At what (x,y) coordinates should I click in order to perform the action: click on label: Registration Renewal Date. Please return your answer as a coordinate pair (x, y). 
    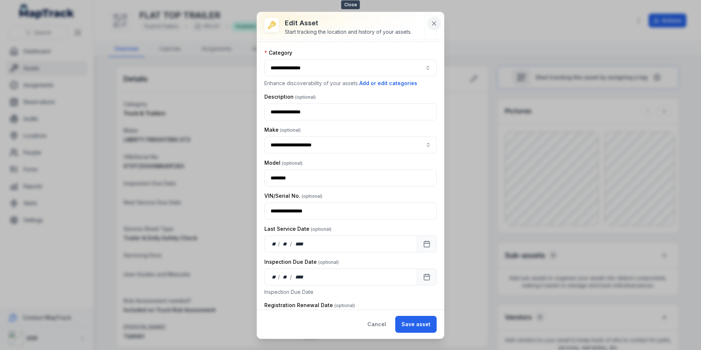
    Looking at the image, I should click on (309, 305).